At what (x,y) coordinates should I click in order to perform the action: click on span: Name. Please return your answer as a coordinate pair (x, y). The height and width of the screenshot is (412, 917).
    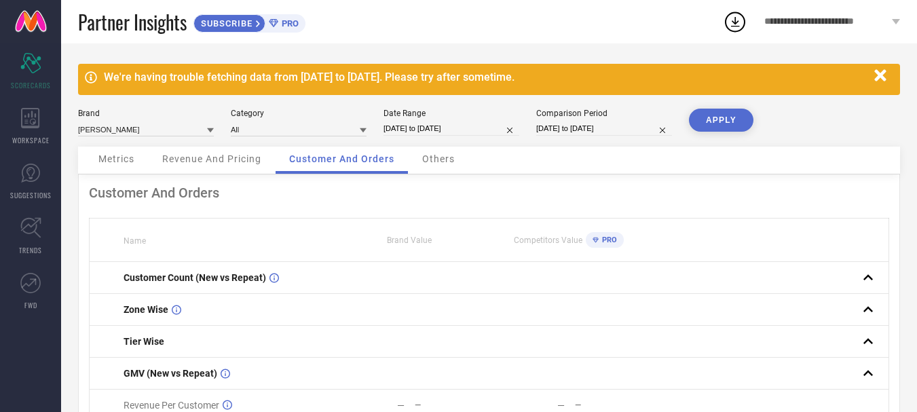
    Looking at the image, I should click on (134, 241).